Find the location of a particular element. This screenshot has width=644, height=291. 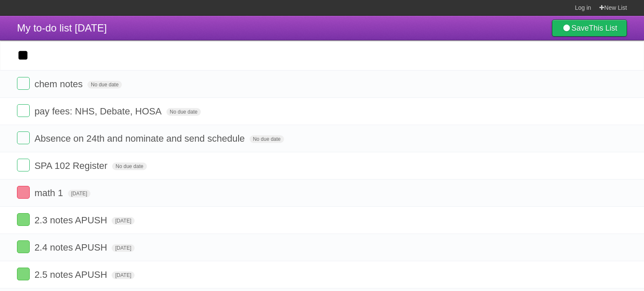

span: 2.5 notes APUSH is located at coordinates (72, 274).